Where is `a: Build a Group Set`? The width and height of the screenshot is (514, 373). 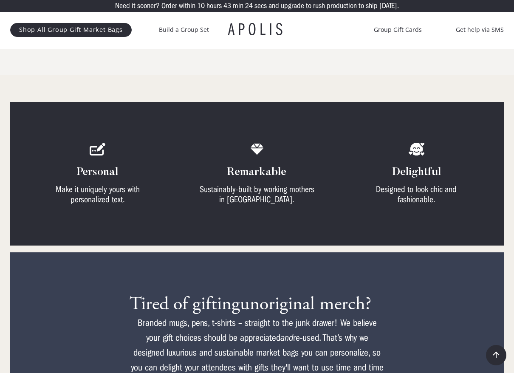
a: Build a Group Set is located at coordinates (184, 30).